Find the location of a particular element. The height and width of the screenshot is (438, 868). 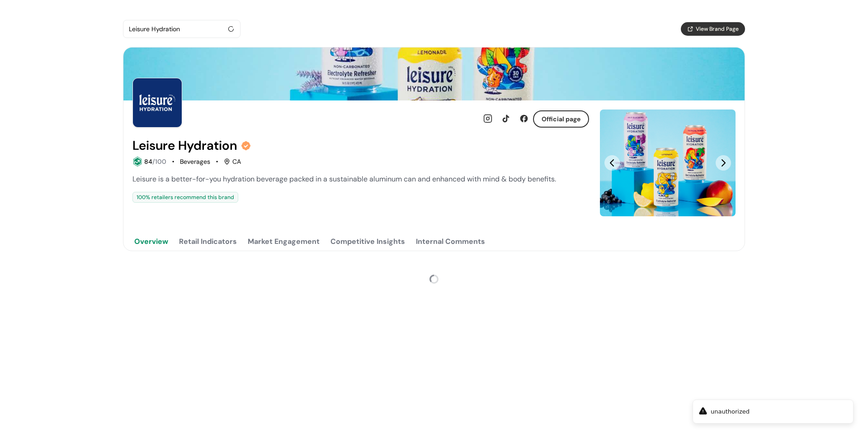

div: 100 % retailers recommend this brand is located at coordinates (185, 197).